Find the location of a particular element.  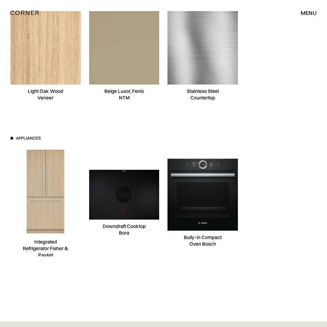

div: Buily-in Compact Oven Bosch is located at coordinates (203, 241).